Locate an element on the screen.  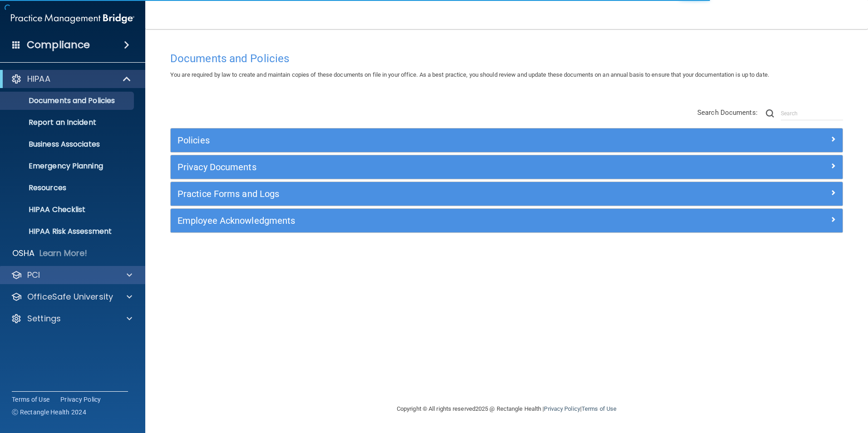
p: HIPAA Checklist is located at coordinates (68, 210).